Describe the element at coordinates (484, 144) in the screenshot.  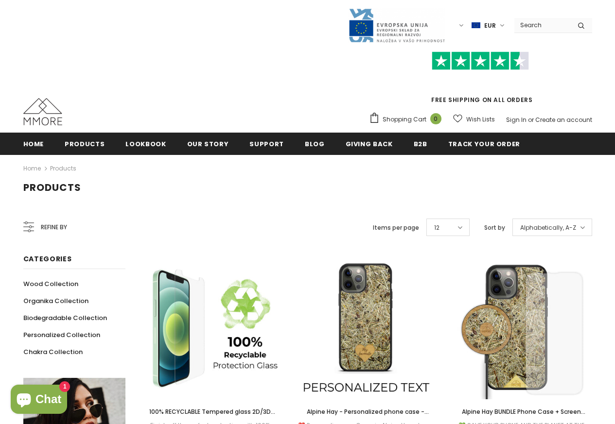
I see `span: Track your order` at that location.